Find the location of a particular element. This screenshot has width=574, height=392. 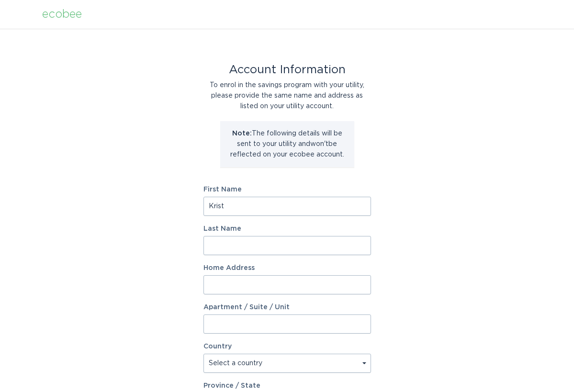

strong: Note: is located at coordinates (242, 133).